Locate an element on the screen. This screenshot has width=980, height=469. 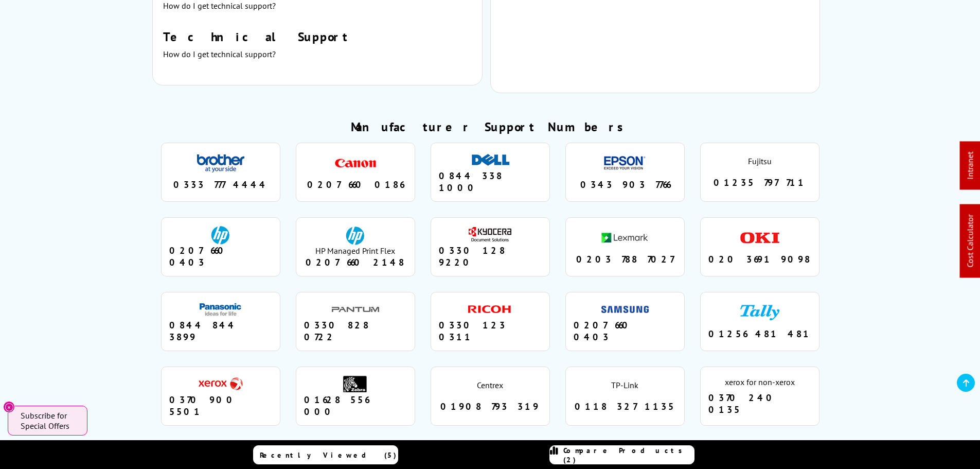
div: 01235 797 711 is located at coordinates (760, 182).